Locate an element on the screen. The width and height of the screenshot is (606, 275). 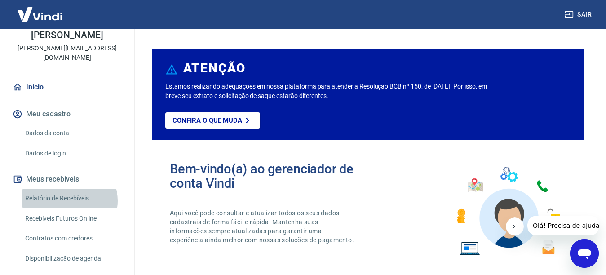
button: Meu cadastro is located at coordinates (67, 114).